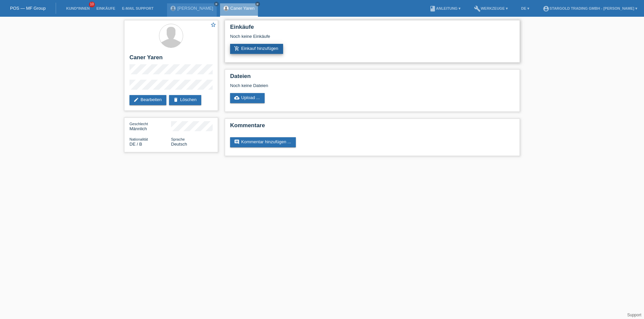 This screenshot has height=319, width=644. What do you see at coordinates (247, 98) in the screenshot?
I see `a: cloud_uploadUpload ...` at bounding box center [247, 98].